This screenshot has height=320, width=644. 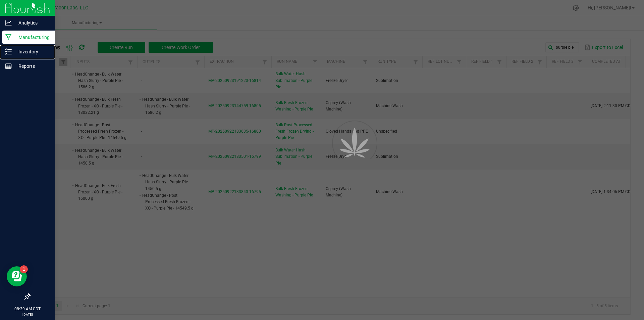 I want to click on inline-svg: Reports, so click(x=8, y=66).